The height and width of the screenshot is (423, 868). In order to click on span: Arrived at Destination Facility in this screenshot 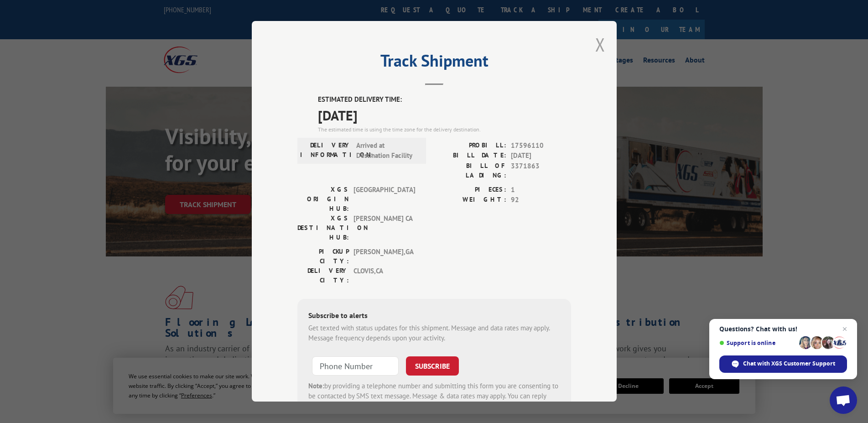, I will do `click(387, 151)`.